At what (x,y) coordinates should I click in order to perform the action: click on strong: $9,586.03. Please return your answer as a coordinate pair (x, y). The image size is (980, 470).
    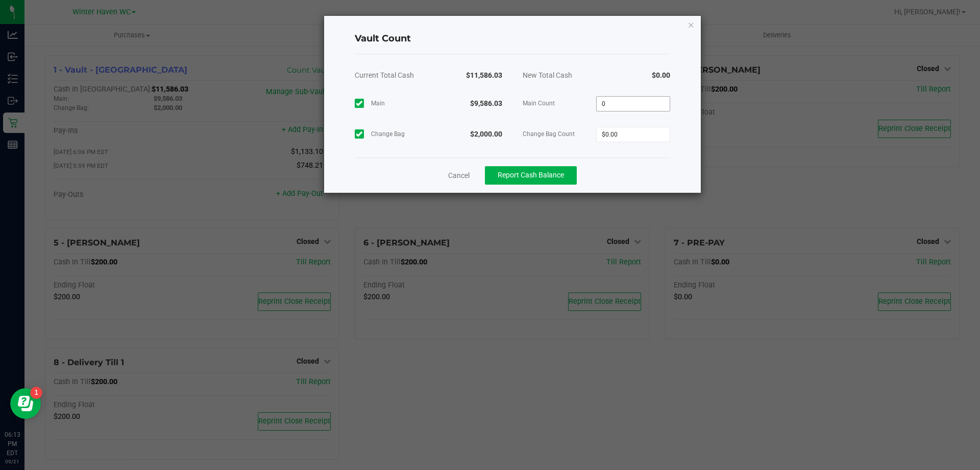
    Looking at the image, I should click on (486, 103).